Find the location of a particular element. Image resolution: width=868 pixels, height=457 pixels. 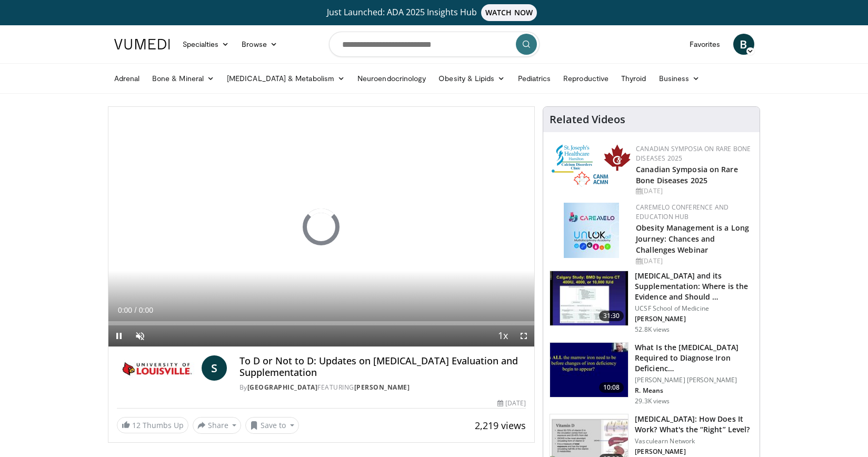

span: 12 is located at coordinates (137, 425).